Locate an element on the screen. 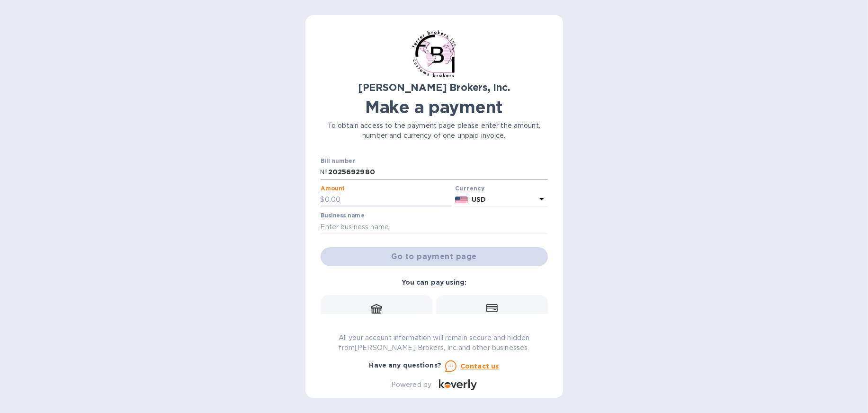 The width and height of the screenshot is (868, 413). label: Bill number is located at coordinates (337, 161).